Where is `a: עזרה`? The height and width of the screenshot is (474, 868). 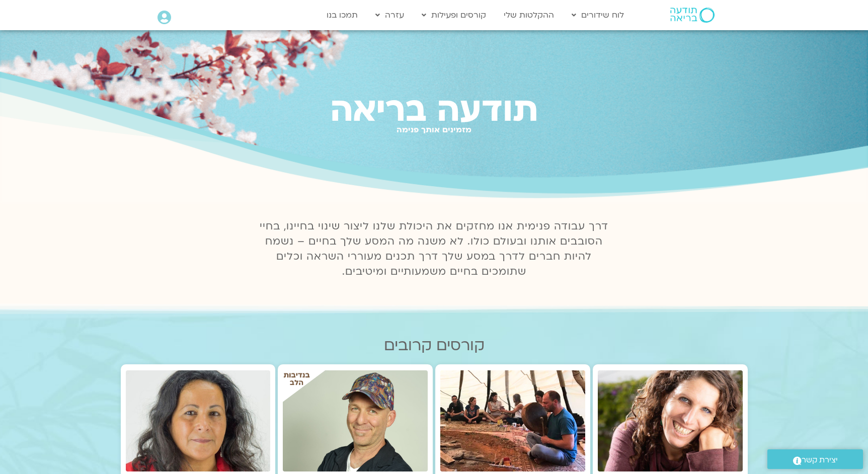
a: עזרה is located at coordinates (389, 15).